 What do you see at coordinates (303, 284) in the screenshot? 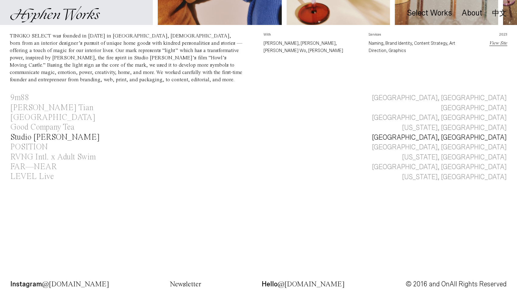
I see `p: Hello` at bounding box center [303, 284].